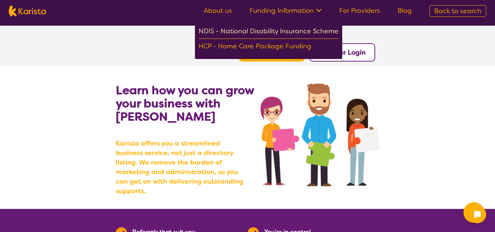  Describe the element at coordinates (404, 11) in the screenshot. I see `a: Blog` at that location.